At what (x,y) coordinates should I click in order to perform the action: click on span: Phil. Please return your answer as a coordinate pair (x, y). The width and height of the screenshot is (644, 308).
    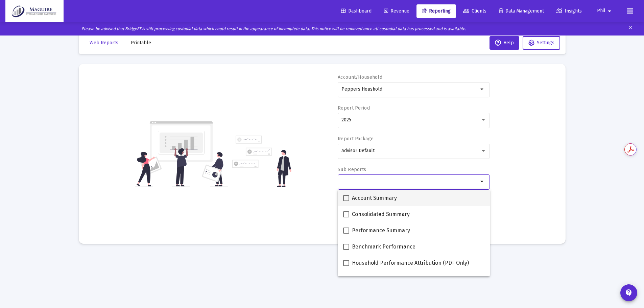
    Looking at the image, I should click on (601, 11).